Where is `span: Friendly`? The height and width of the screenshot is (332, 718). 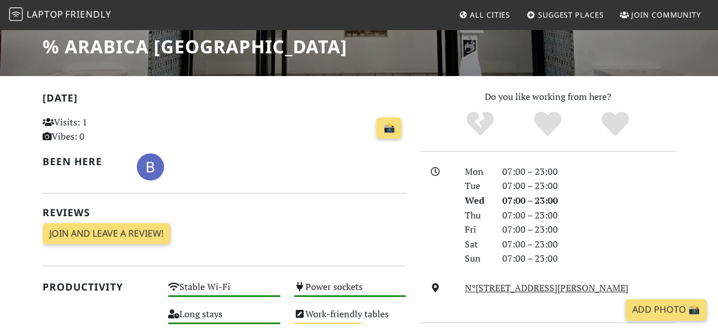 span: Friendly is located at coordinates (88, 14).